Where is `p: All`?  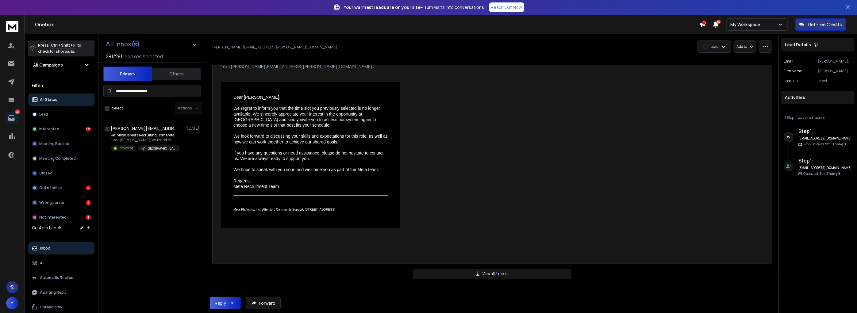
p: All is located at coordinates (42, 263).